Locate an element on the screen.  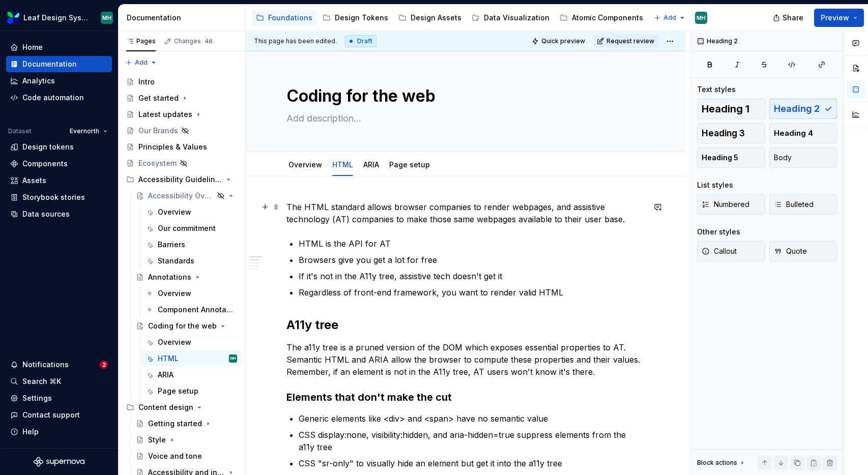
a: Assets is located at coordinates (59, 181).